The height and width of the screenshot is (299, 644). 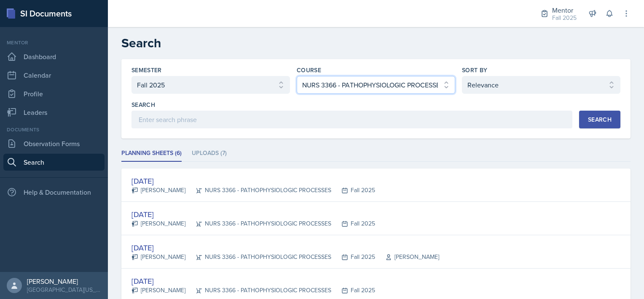 I want to click on a: Profile, so click(x=54, y=94).